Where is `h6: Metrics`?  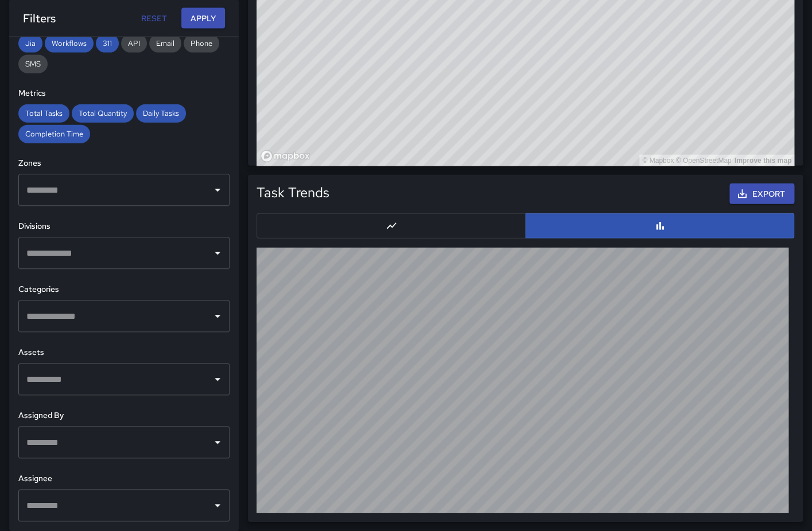 h6: Metrics is located at coordinates (124, 93).